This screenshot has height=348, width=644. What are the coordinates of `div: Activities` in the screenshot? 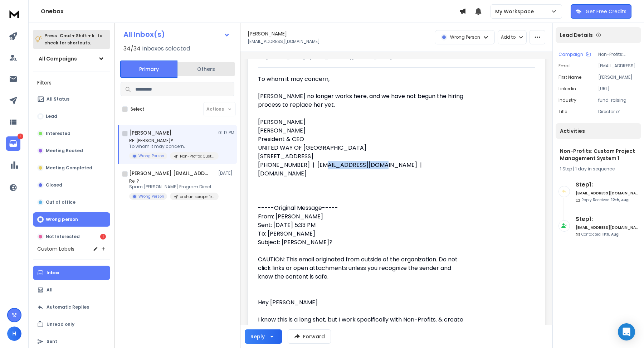 It's located at (598, 131).